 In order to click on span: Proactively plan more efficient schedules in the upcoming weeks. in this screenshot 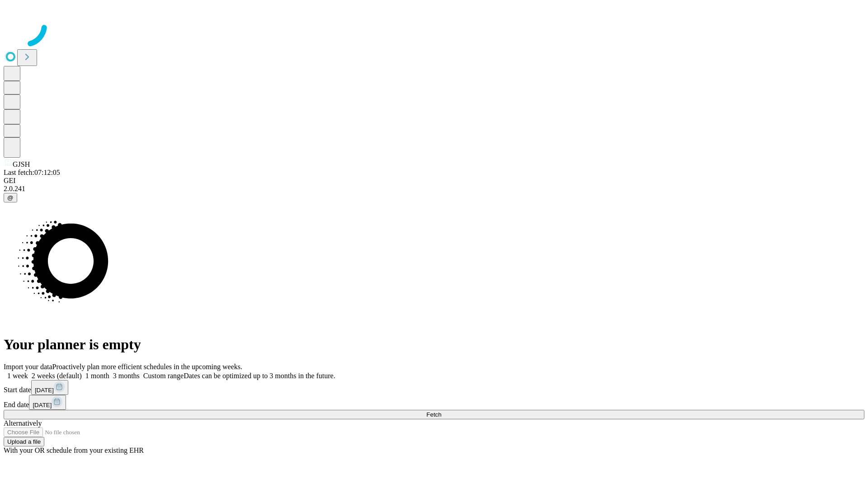, I will do `click(147, 366)`.